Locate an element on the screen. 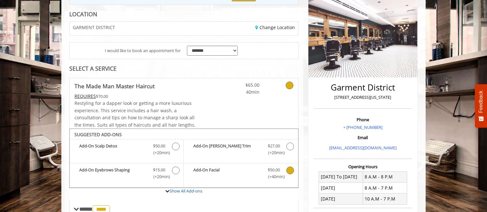 This screenshot has height=212, width=487. span: I would like to book an appointment for is located at coordinates (143, 51).